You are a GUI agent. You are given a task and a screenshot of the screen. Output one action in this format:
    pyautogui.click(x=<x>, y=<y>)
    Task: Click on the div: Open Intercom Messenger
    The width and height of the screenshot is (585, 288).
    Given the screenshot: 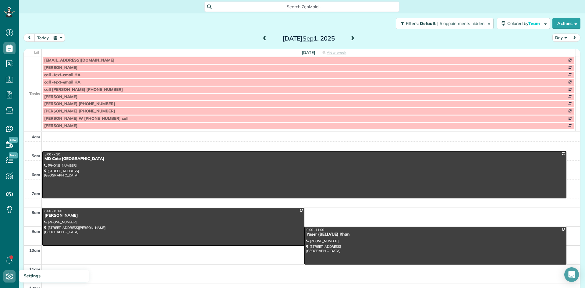 What is the action you would take?
    pyautogui.click(x=572, y=275)
    